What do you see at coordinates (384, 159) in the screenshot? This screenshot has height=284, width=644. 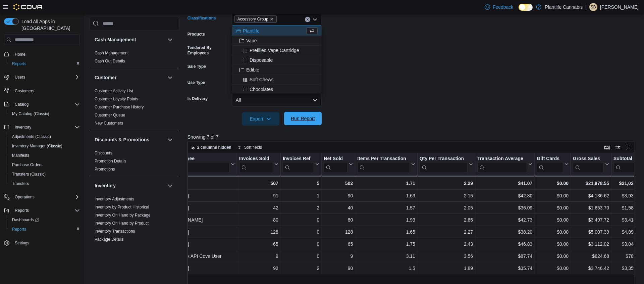 I see `div: Items Per Transaction` at bounding box center [384, 159].